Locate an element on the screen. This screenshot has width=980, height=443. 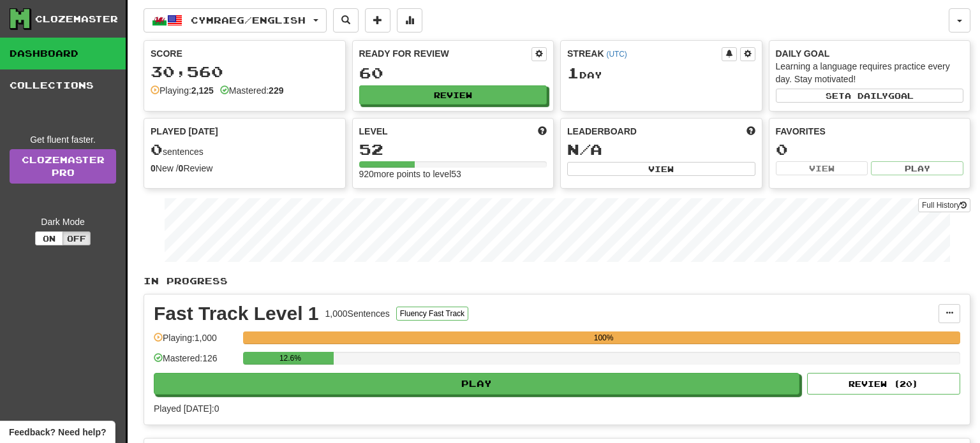
button: Review (20) is located at coordinates (884, 384).